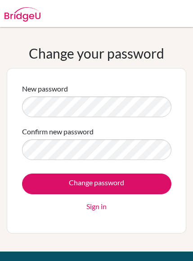 This screenshot has width=193, height=261. What do you see at coordinates (96, 206) in the screenshot?
I see `a: Sign in` at bounding box center [96, 206].